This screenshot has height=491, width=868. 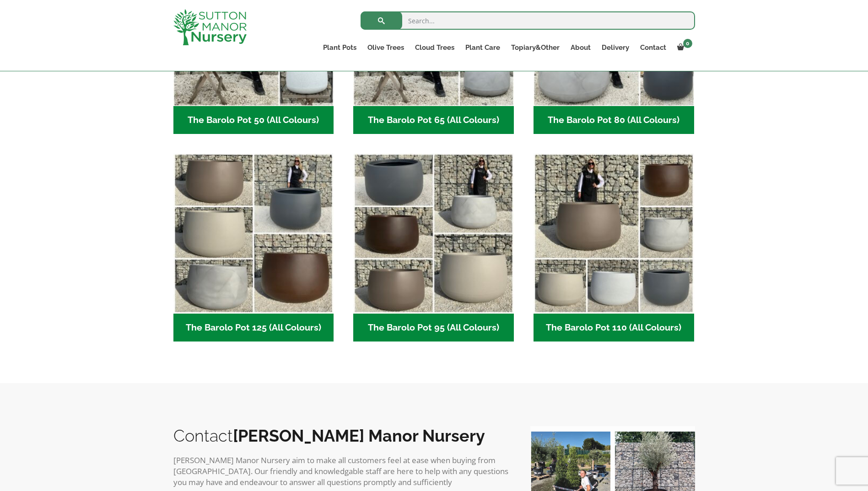 I want to click on img: logo, so click(x=210, y=27).